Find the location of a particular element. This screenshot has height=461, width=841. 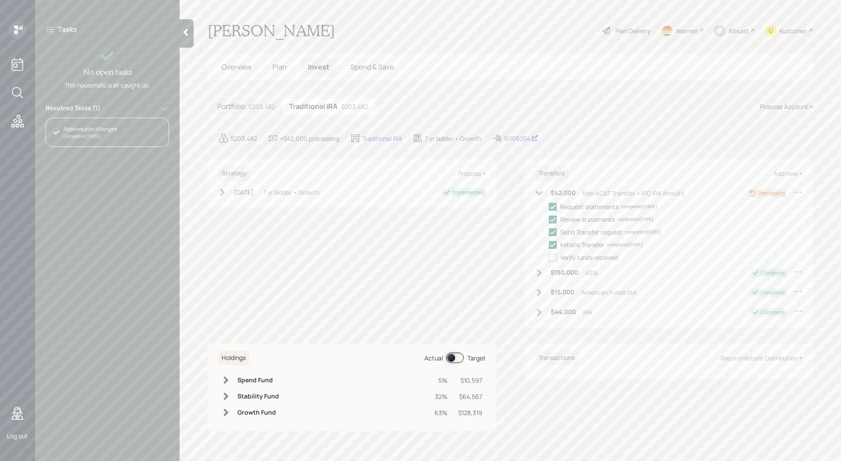

span: Plan is located at coordinates (279, 67).